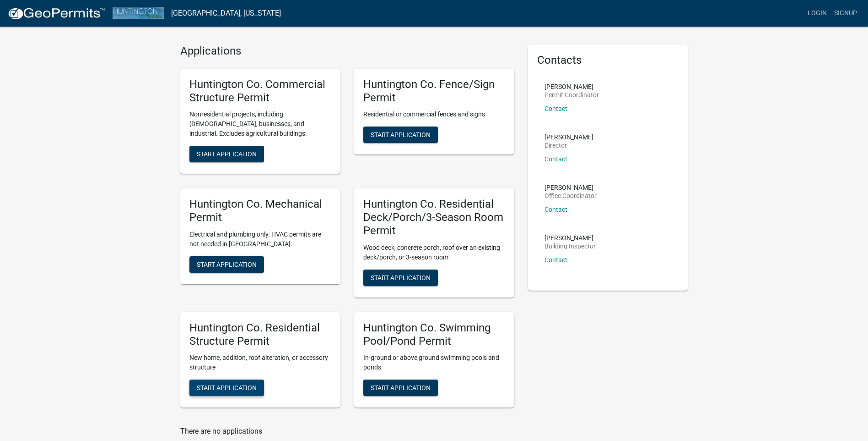  What do you see at coordinates (260, 211) in the screenshot?
I see `h5: Huntington Co. Mechanical Permit` at bounding box center [260, 211].